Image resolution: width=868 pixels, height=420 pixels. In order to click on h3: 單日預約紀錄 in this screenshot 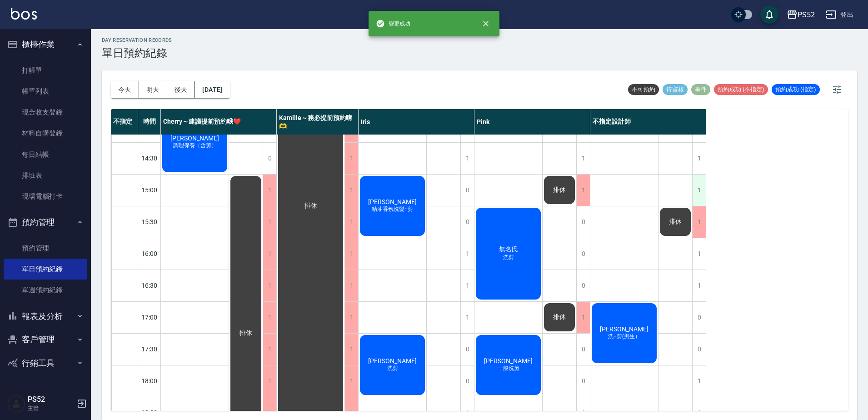, I will do `click(137, 53)`.